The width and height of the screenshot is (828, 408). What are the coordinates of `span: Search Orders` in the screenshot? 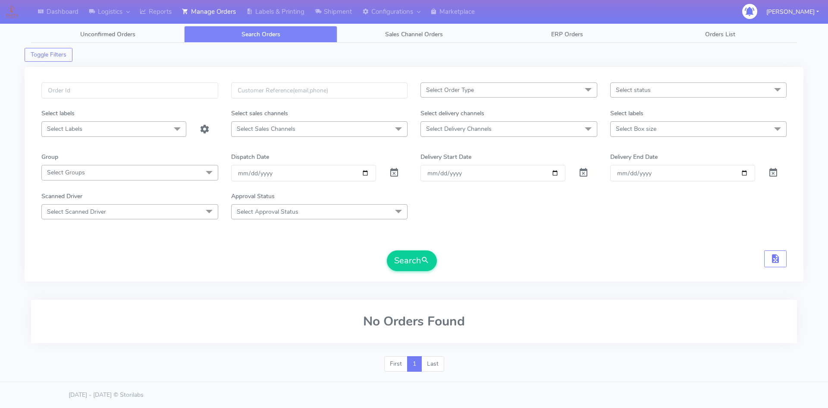 It's located at (261, 34).